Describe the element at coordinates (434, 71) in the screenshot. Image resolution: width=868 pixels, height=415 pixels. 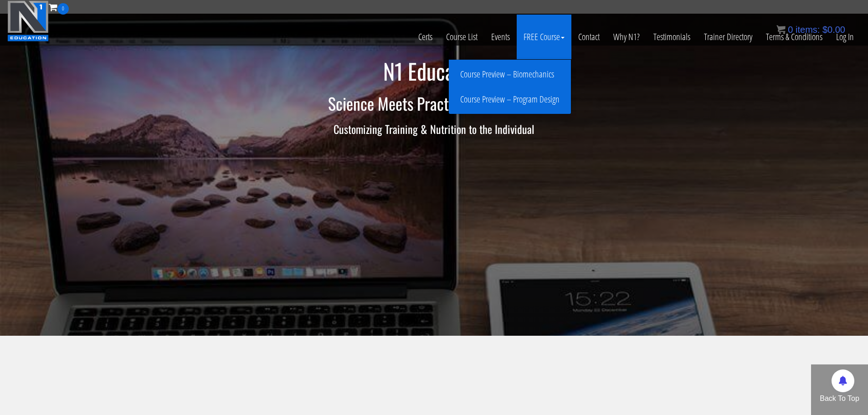
I see `h1: N1 Education` at that location.